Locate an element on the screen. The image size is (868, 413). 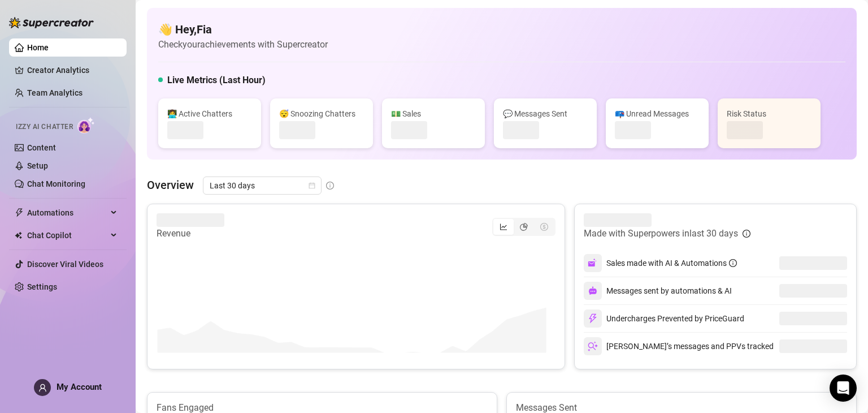
div: 👩‍💻 Active Chatters is located at coordinates (209, 114).